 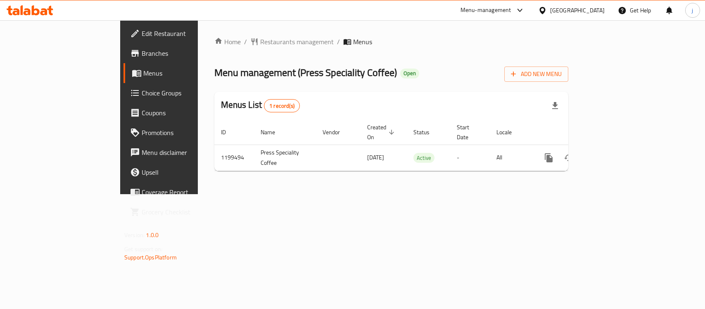 What do you see at coordinates (509, 132) in the screenshot?
I see `span: Locale` at bounding box center [509, 132].